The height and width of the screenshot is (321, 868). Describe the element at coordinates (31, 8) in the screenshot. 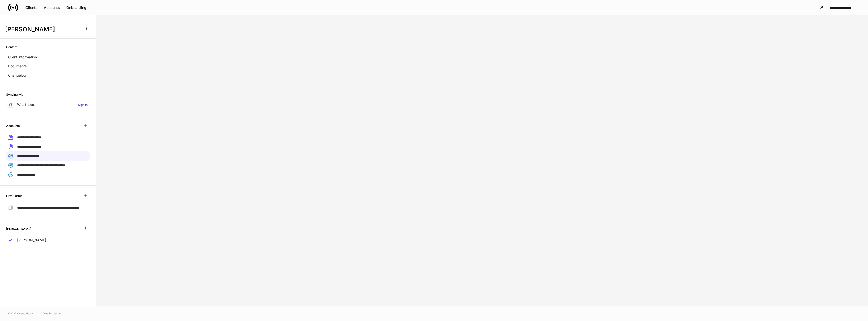

I see `div: Clients` at that location.